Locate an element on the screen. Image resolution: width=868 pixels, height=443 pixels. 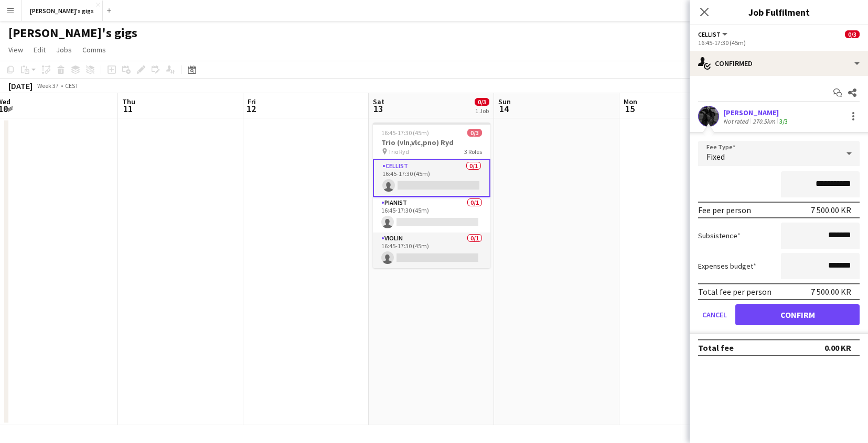
label: Subsistence is located at coordinates (719, 236).